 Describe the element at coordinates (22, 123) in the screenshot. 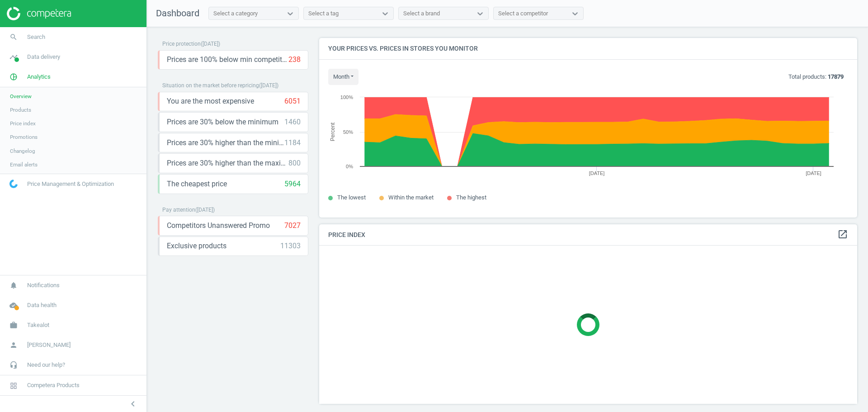

I see `span: Price index` at that location.